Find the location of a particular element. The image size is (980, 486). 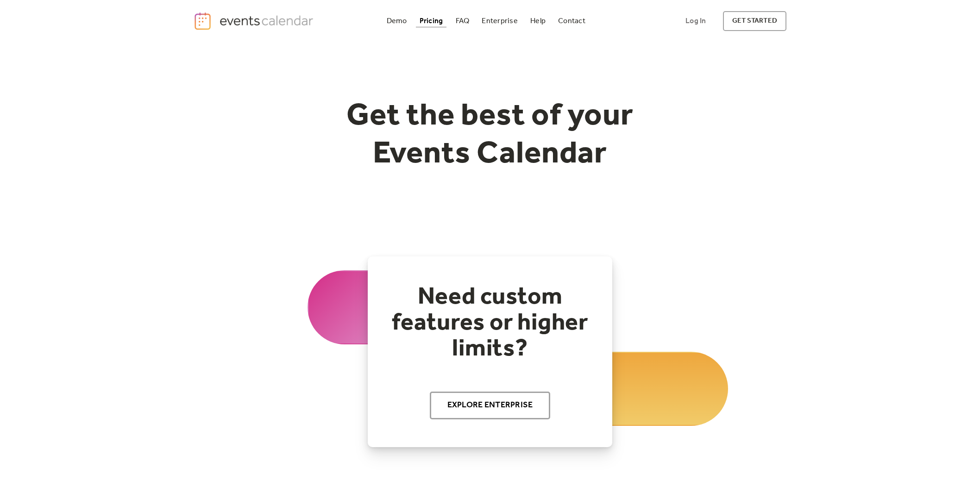

div: Pricing is located at coordinates (431, 21).